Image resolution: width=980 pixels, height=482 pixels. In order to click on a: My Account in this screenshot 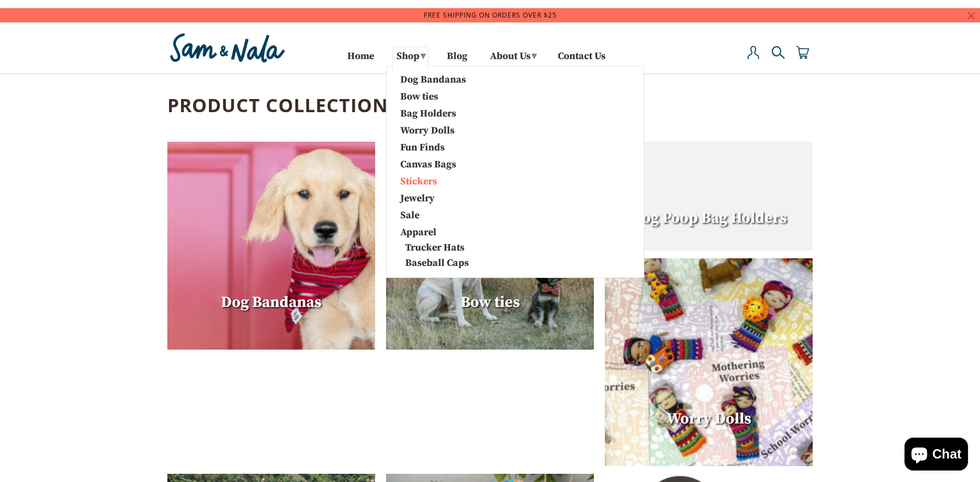, I will do `click(754, 58)`.